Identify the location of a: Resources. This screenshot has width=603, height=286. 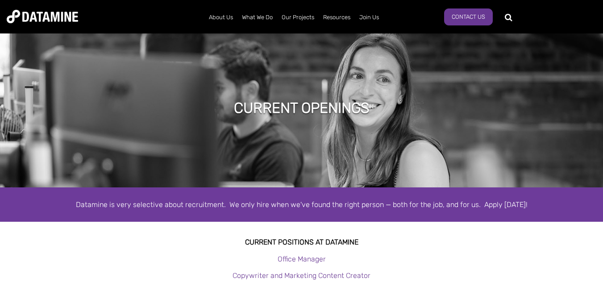
(337, 17).